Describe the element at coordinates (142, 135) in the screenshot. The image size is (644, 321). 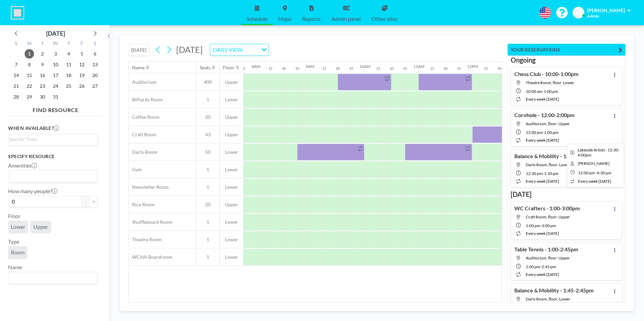
I see `span: Craft Room` at that location.